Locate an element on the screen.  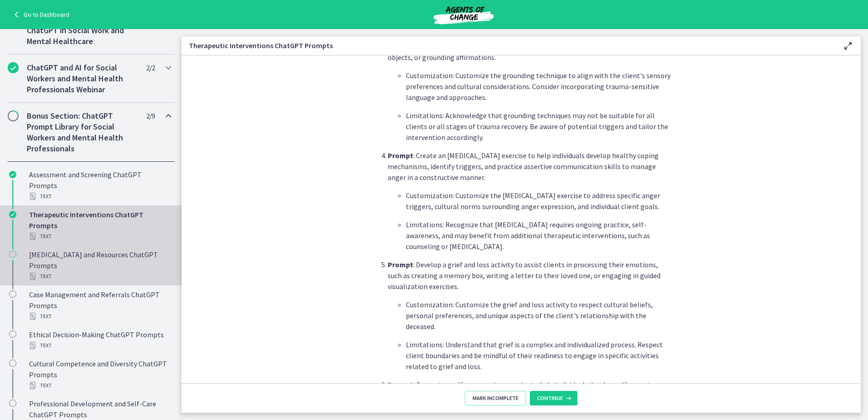
img: Agents of Change is located at coordinates (463, 15).